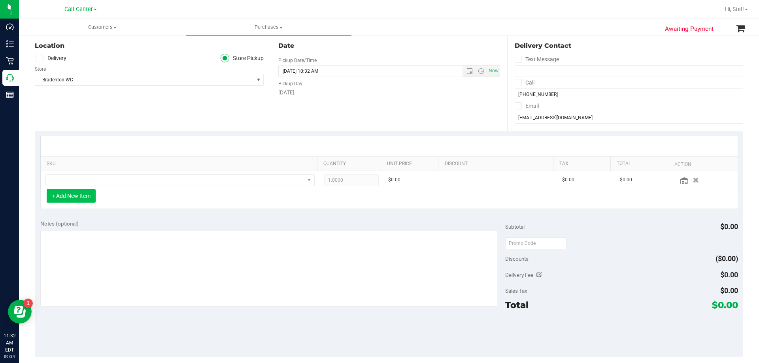 Image resolution: width=759 pixels, height=363 pixels. I want to click on a: SKU, so click(180, 164).